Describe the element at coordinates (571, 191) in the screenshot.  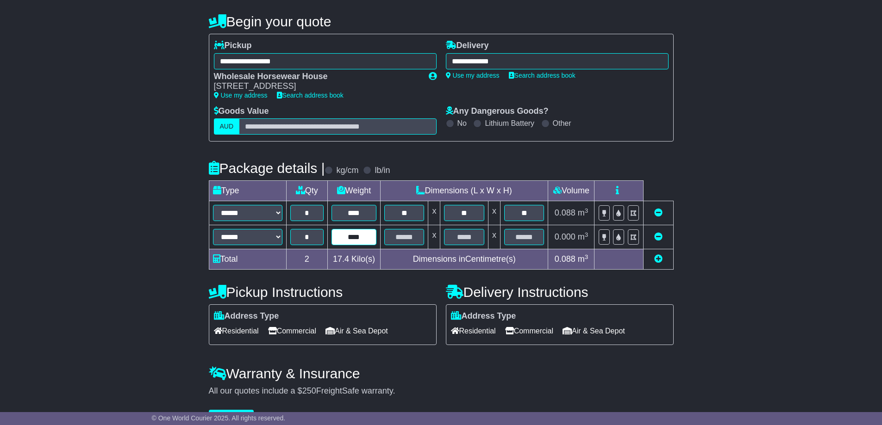
I see `td: Volume` at that location.